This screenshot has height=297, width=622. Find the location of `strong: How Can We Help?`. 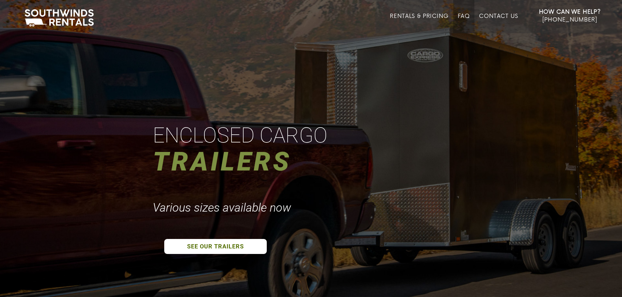

strong: How Can We Help? is located at coordinates (570, 12).